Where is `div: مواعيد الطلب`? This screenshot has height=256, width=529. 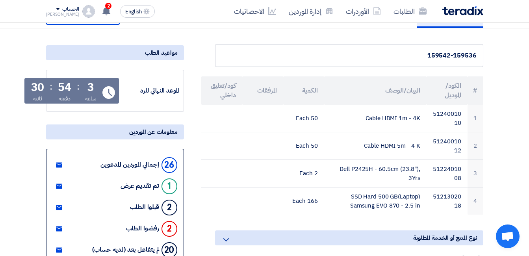
div: مواعيد الطلب is located at coordinates (115, 53).